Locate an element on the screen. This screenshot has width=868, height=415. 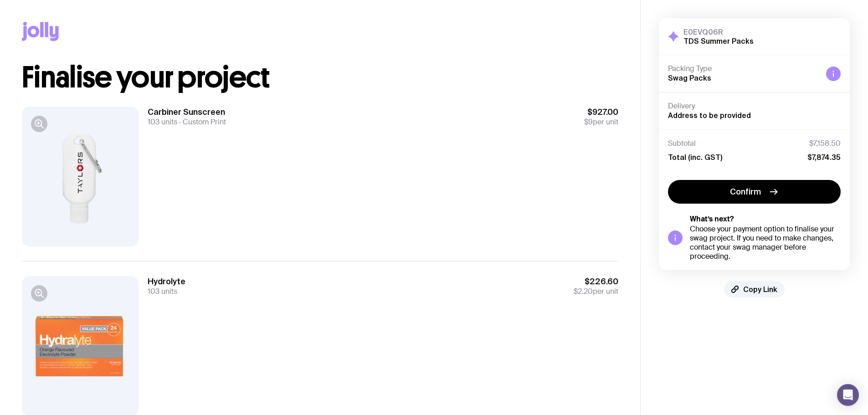
span: Swag Packs is located at coordinates (689, 78).